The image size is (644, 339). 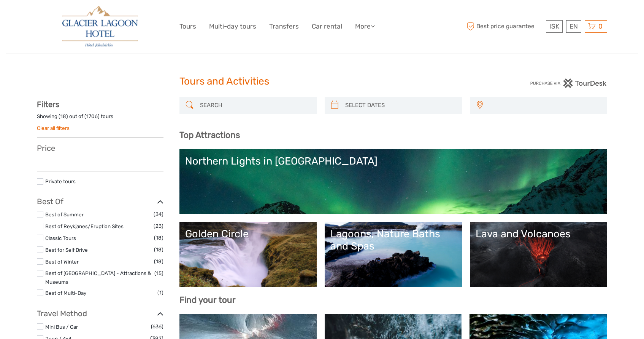 I want to click on b: Top Attractions, so click(x=210, y=135).